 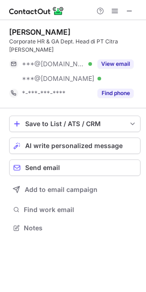 What do you see at coordinates (75, 146) in the screenshot?
I see `button: AI write personalized message` at bounding box center [75, 146].